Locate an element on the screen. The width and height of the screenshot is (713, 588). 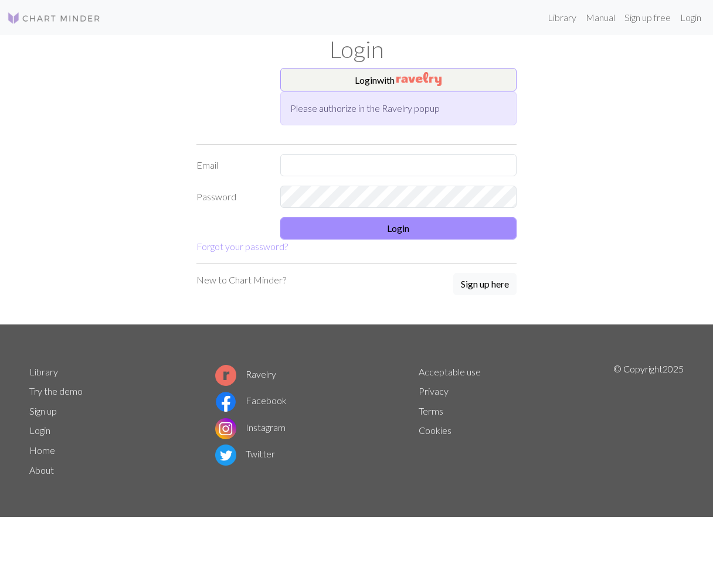
label: Password is located at coordinates (231, 197).